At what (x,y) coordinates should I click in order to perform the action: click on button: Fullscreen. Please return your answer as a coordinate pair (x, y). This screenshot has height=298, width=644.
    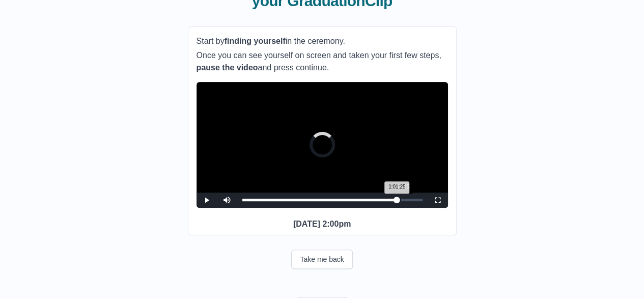
    Looking at the image, I should click on (438, 200).